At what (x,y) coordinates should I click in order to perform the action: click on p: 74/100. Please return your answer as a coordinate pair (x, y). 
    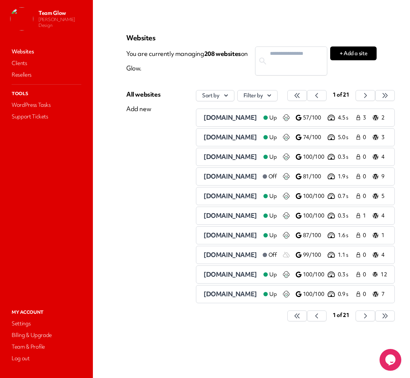
    Looking at the image, I should click on (315, 137).